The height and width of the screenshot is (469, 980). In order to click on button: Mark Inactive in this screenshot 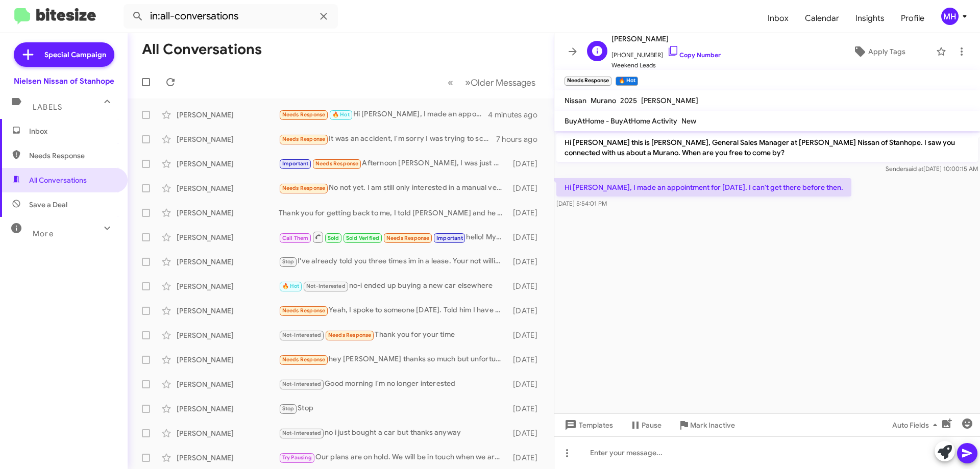, I will do `click(706, 425)`.